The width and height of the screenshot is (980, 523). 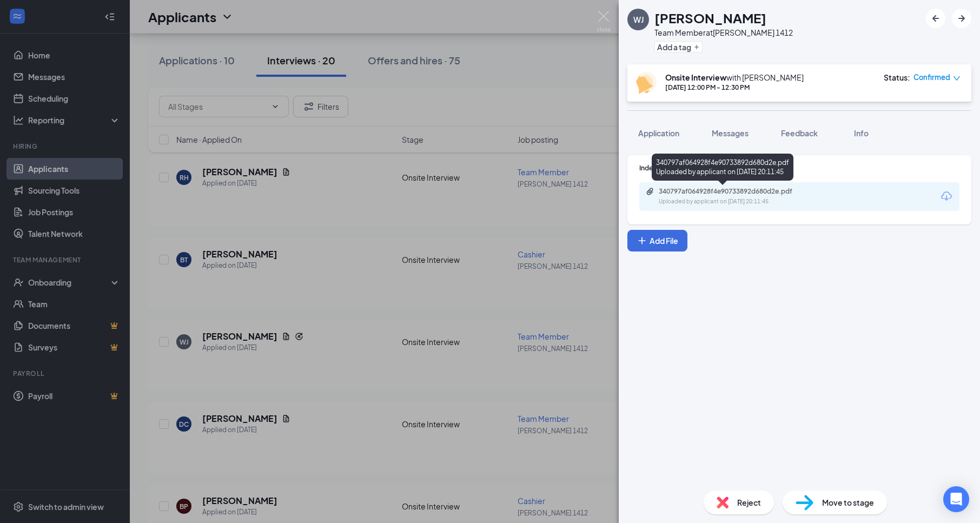 I want to click on span: Confirmed, so click(x=931, y=77).